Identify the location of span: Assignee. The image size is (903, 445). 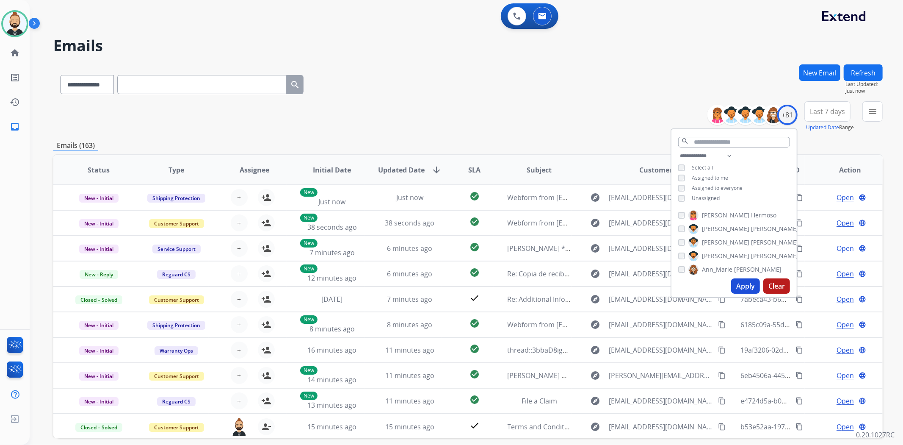
(254, 170).